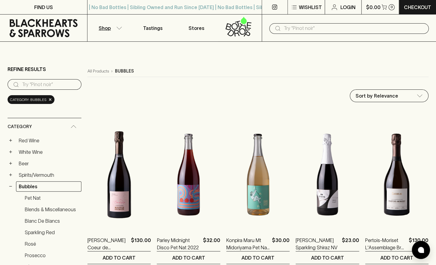  Describe the element at coordinates (49, 187) in the screenshot. I see `a: Bubbles` at that location.